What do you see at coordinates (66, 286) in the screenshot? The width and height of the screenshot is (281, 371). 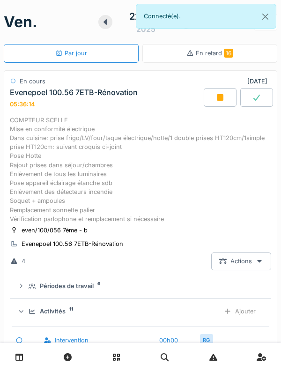 I see `div: Périodes de travail` at bounding box center [66, 286].